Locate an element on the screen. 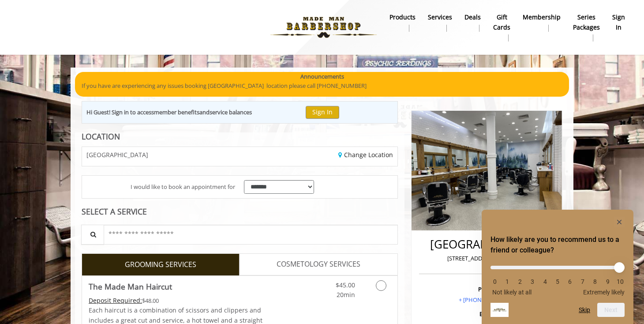 The height and width of the screenshot is (324, 644). h2: How likely are you to recommend us to a friend or colleague? Select an option from 0 to 10, with ... is located at coordinates (558, 245).